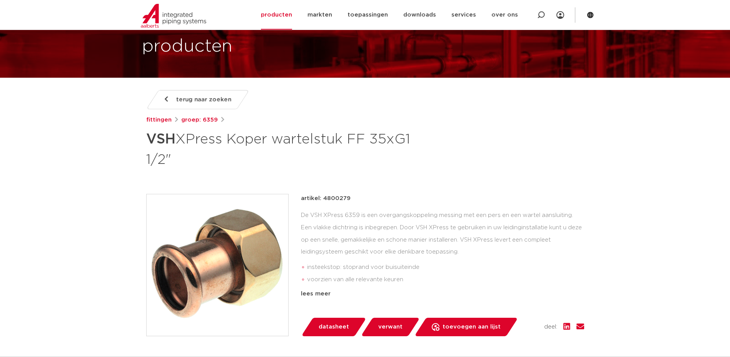 The width and height of the screenshot is (730, 357). What do you see at coordinates (290, 149) in the screenshot?
I see `h1: XPress Koper wartelstuk FF 35xG1 1/2"` at bounding box center [290, 149].